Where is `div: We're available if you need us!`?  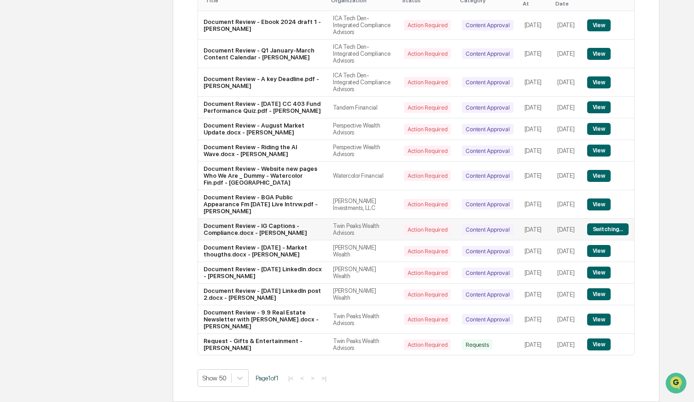 div: We're available if you need us! is located at coordinates (74, 83).